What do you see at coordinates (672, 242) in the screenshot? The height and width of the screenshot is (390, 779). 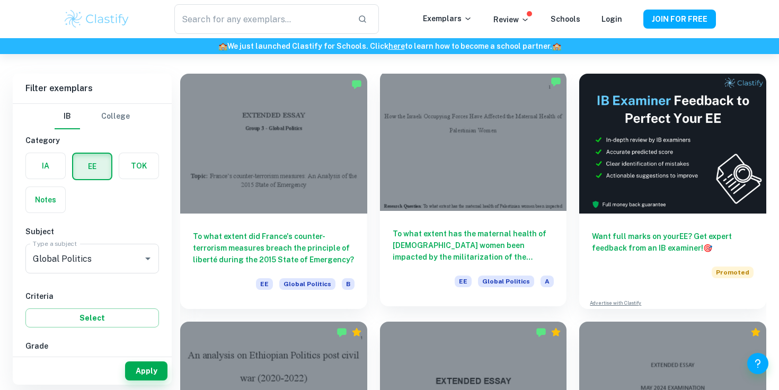 I see `h6: Want full marks on your EE ? Get expert feedback from an IB examiner!` at bounding box center [672, 242].